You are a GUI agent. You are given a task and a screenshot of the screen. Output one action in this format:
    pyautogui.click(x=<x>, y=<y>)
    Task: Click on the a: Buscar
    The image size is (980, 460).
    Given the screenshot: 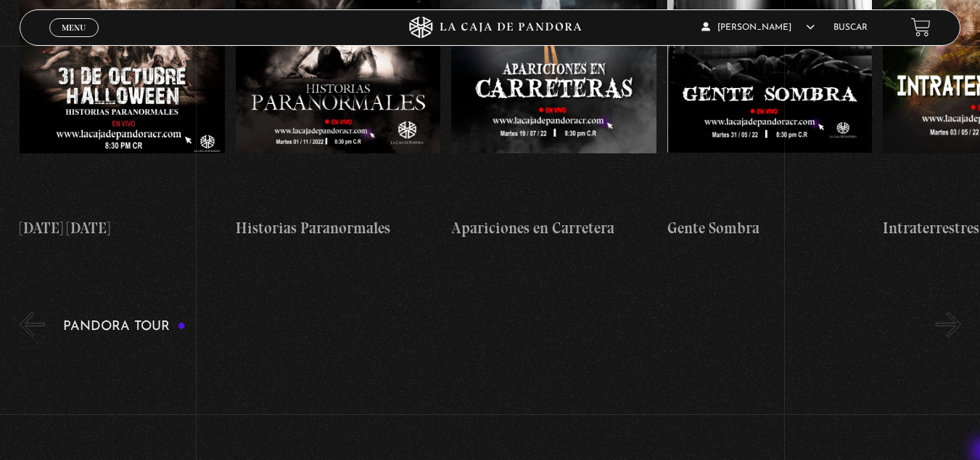 What is the action you would take?
    pyautogui.click(x=850, y=28)
    